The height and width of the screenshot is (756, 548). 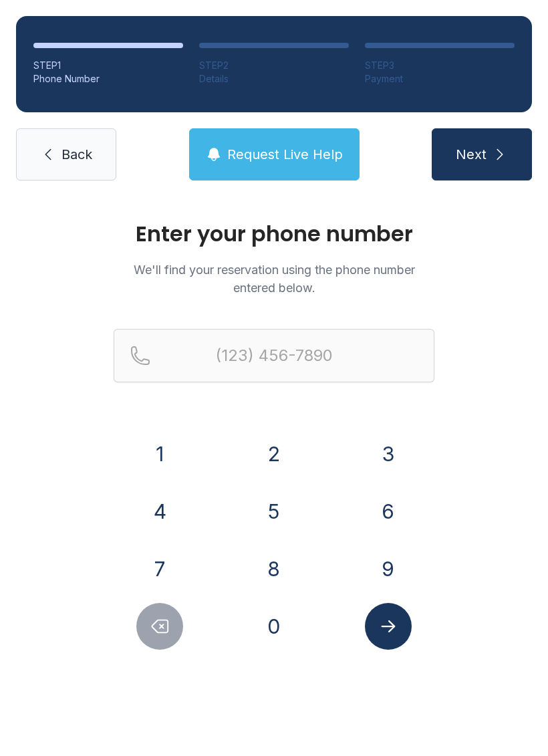 What do you see at coordinates (77, 155) in the screenshot?
I see `span: Back` at bounding box center [77, 155].